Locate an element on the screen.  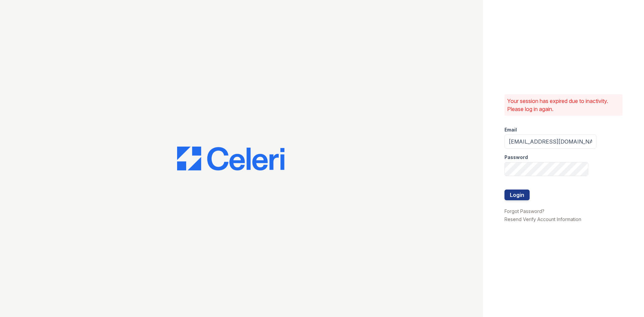
p: Your session has expired due to inactivity. Please log in again. is located at coordinates (563, 105).